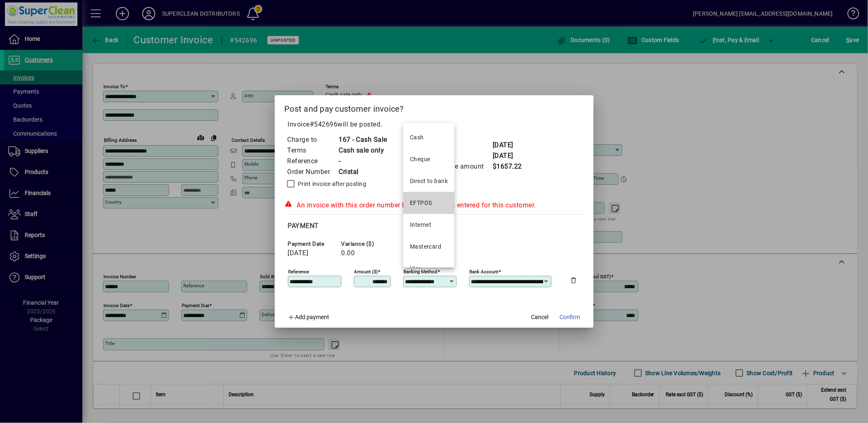  What do you see at coordinates (312, 161) in the screenshot?
I see `td: Reference` at bounding box center [312, 161].